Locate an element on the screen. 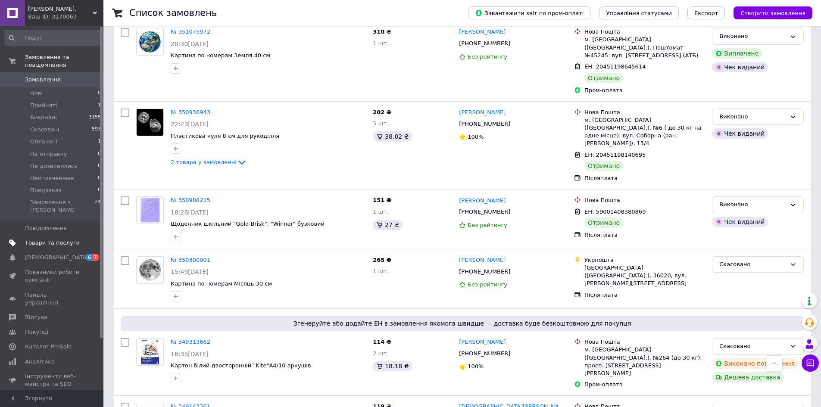 Image resolution: width=821 pixels, height=407 pixels. span: Прийняті is located at coordinates (44, 106).